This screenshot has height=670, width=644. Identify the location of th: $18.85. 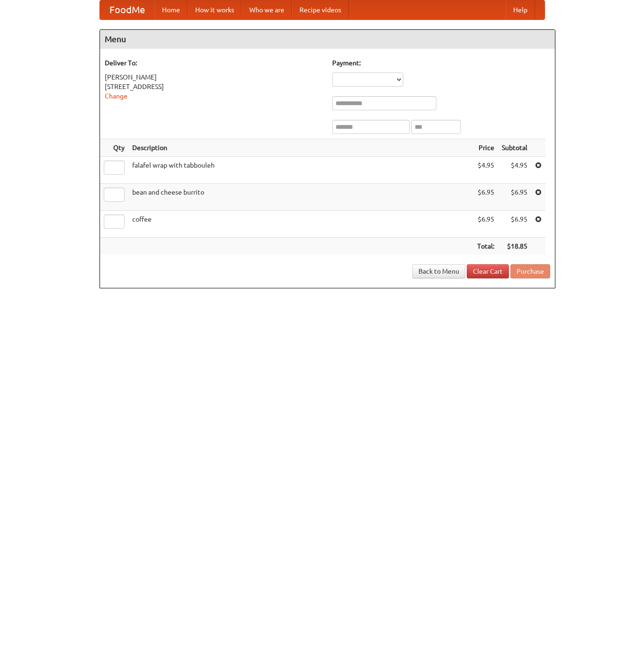
(515, 246).